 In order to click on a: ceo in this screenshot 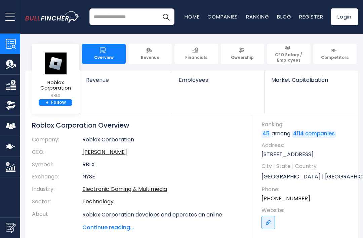, I will do `click(105, 152)`.